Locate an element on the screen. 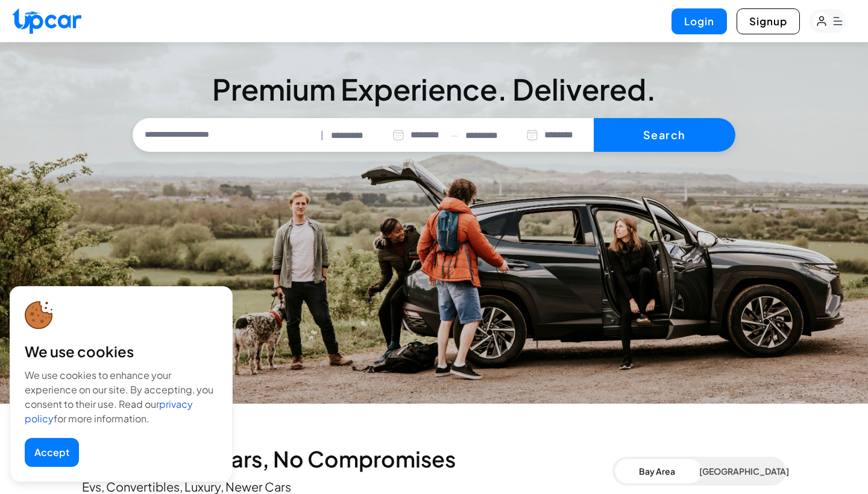 The height and width of the screenshot is (494, 868). img: Upcar Logo is located at coordinates (47, 21).